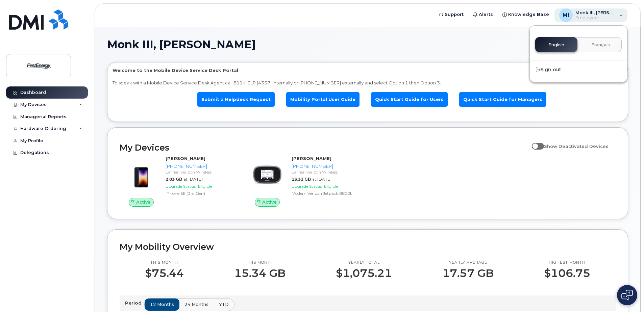 Image resolution: width=644 pixels, height=312 pixels. Describe the element at coordinates (367, 247) in the screenshot. I see `h2: My Mobility Overview` at that location.